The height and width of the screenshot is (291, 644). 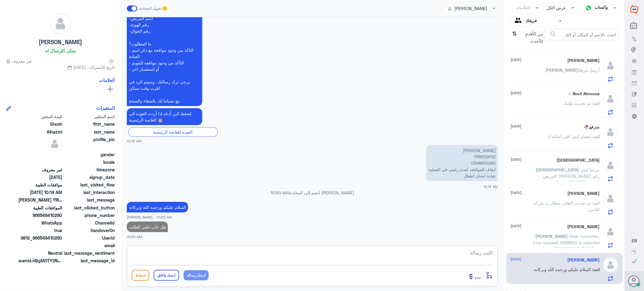 What do you see at coordinates (584, 227) in the screenshot?
I see `h5: John` at bounding box center [584, 227].